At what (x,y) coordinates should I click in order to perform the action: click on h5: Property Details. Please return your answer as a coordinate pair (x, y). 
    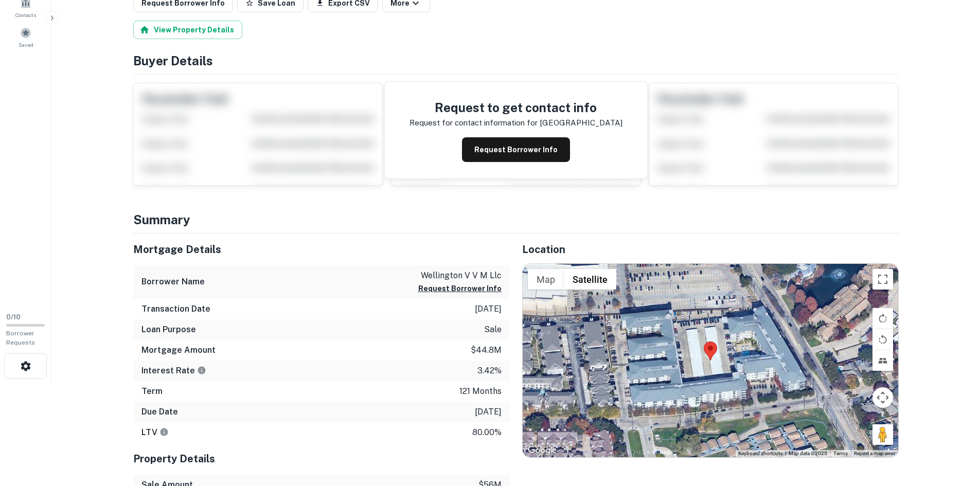
    Looking at the image, I should click on (321, 459).